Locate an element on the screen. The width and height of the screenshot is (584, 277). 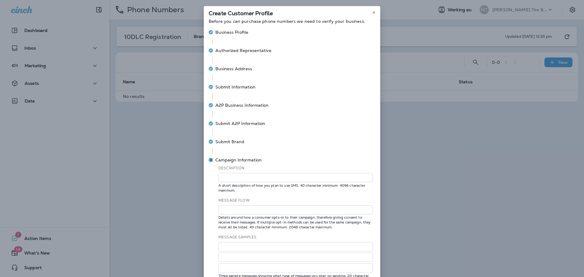
text: 8 is located at coordinates (211, 160).